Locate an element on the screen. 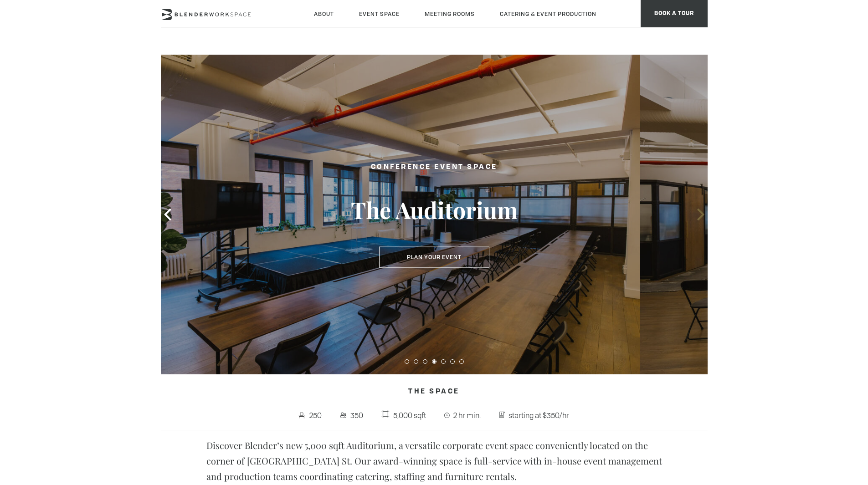 The width and height of the screenshot is (868, 485). p: Discover Blender’s new 5,000 sqft Auditorium, a versatile corporate event space conveniently loca... is located at coordinates (434, 461).